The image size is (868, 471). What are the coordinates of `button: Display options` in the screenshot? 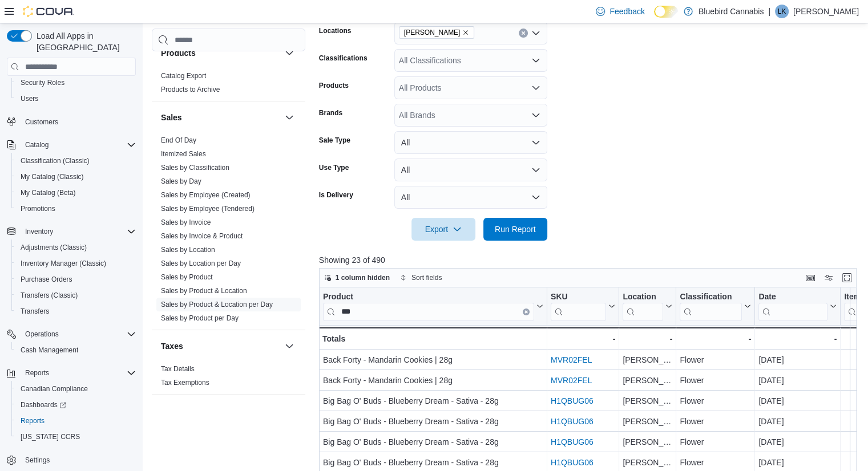 It's located at (829, 278).